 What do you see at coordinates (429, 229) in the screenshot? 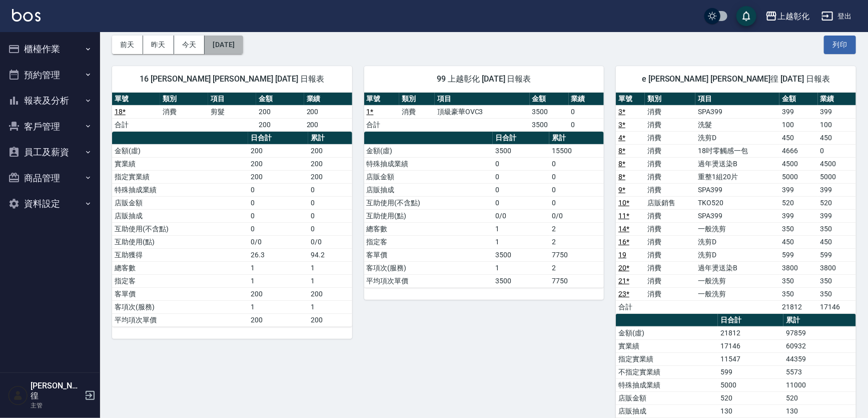
I see `td: 總客數` at bounding box center [429, 229].